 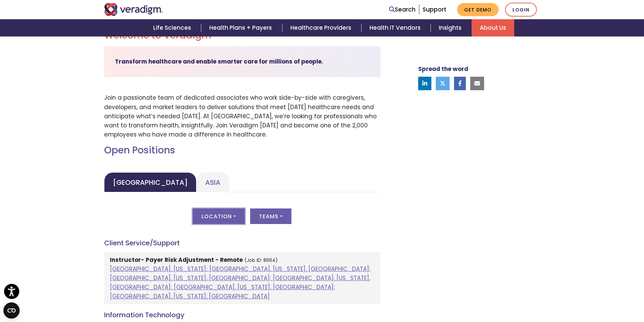 What do you see at coordinates (434, 10) in the screenshot?
I see `a: Support` at bounding box center [434, 10].